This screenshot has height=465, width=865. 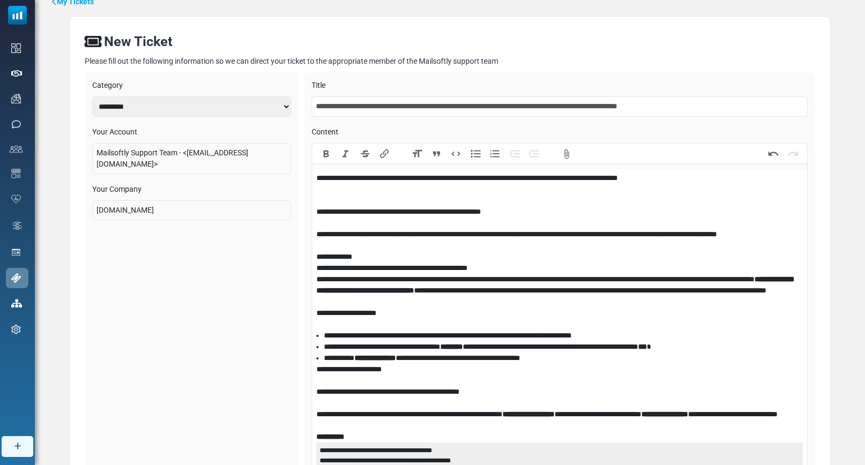 What do you see at coordinates (384, 154) in the screenshot?
I see `button: Link` at bounding box center [384, 154].